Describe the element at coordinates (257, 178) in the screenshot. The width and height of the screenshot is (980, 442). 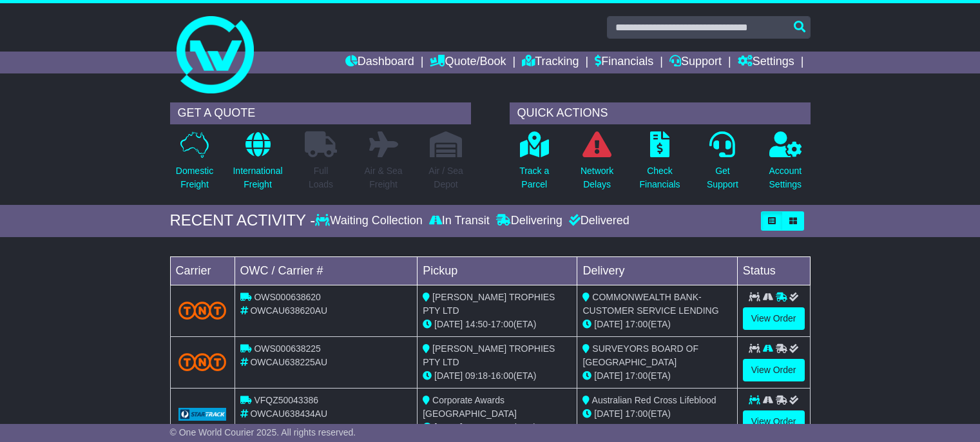
I see `p: International Freight` at that location.